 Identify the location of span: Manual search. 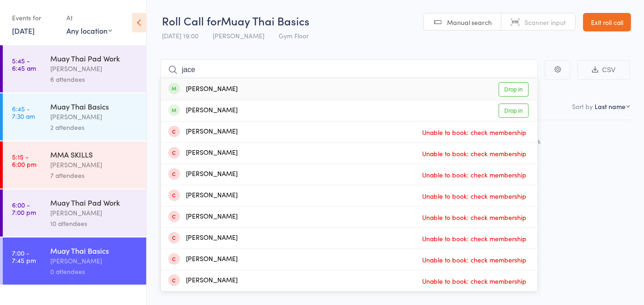
(469, 22).